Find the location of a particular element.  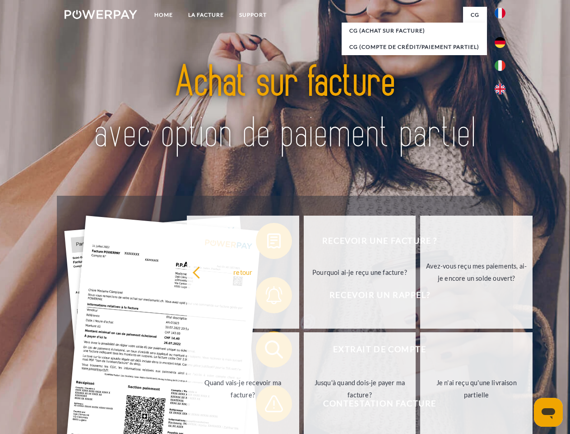

a: LA FACTURE is located at coordinates (206, 15).